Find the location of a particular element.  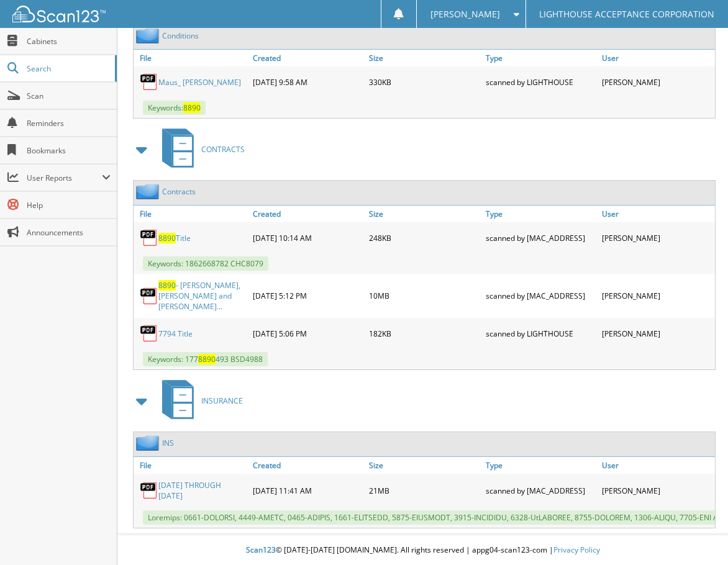

span: Keywords: 1862668782 CHC8079 is located at coordinates (206, 263).